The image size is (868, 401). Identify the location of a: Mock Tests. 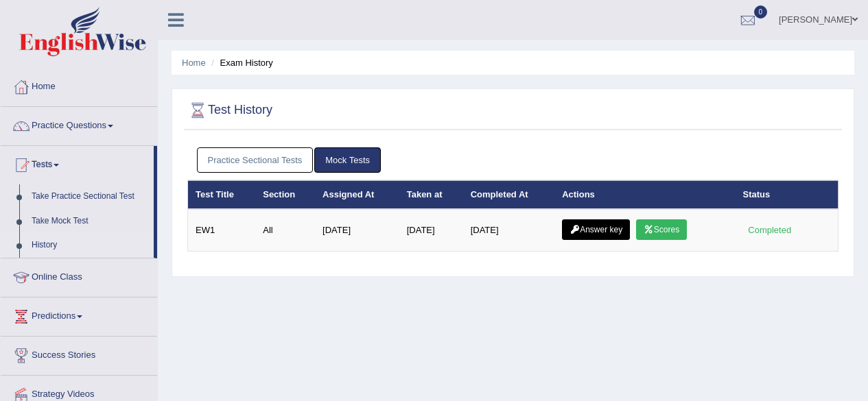
(347, 160).